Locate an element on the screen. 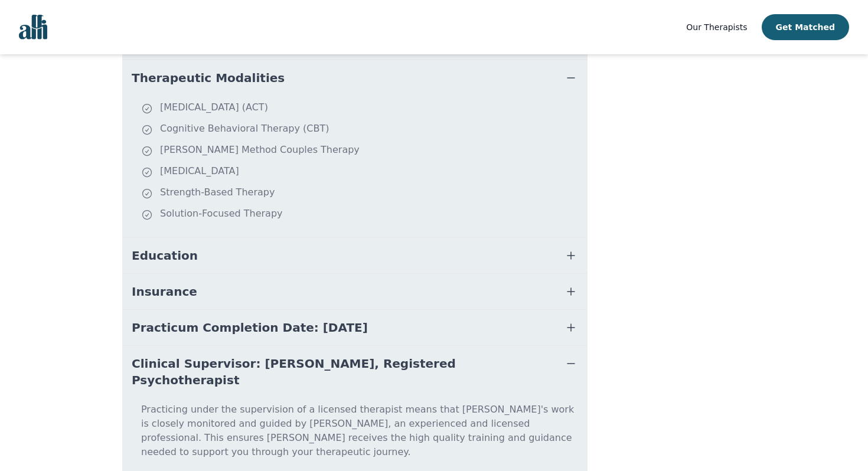 The width and height of the screenshot is (868, 471). span: Insurance is located at coordinates (164, 292).